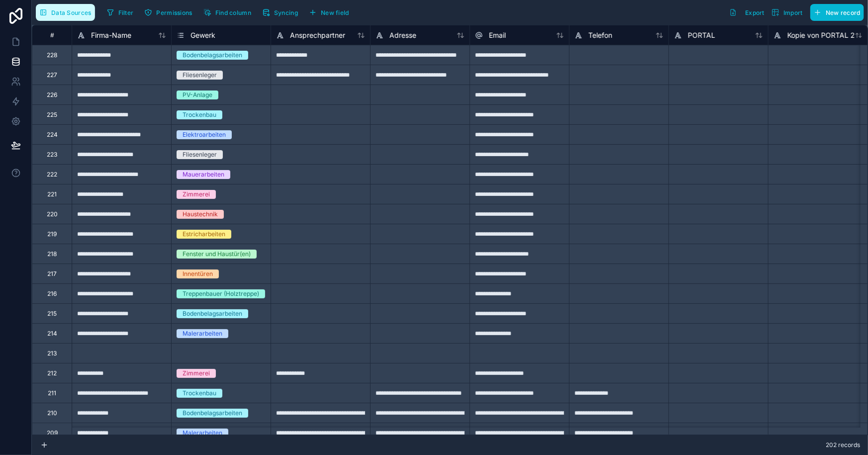 The width and height of the screenshot is (868, 455). I want to click on div: 227, so click(52, 75).